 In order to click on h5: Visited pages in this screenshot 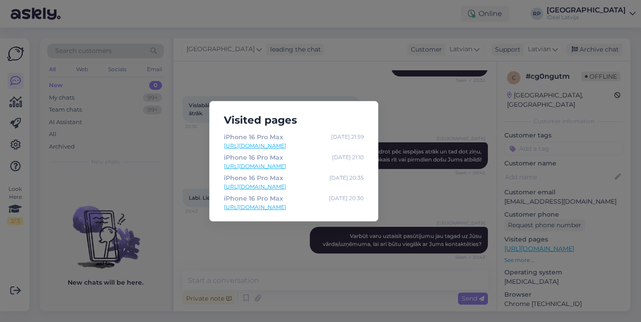, I will do `click(294, 120)`.